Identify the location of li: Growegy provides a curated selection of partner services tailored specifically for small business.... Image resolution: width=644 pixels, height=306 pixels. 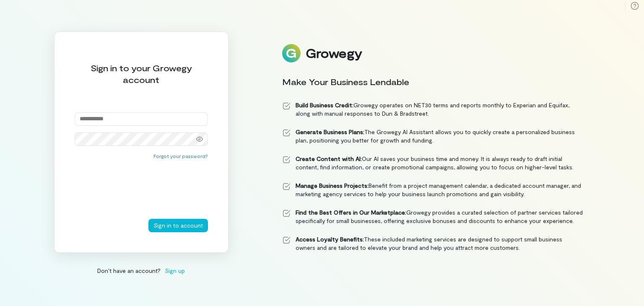
(433, 216).